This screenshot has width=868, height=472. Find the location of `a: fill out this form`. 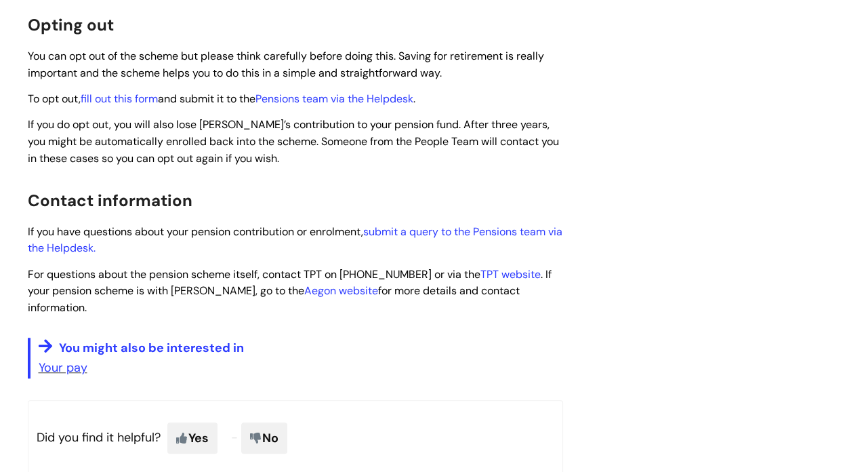

a: fill out this form is located at coordinates (119, 99).